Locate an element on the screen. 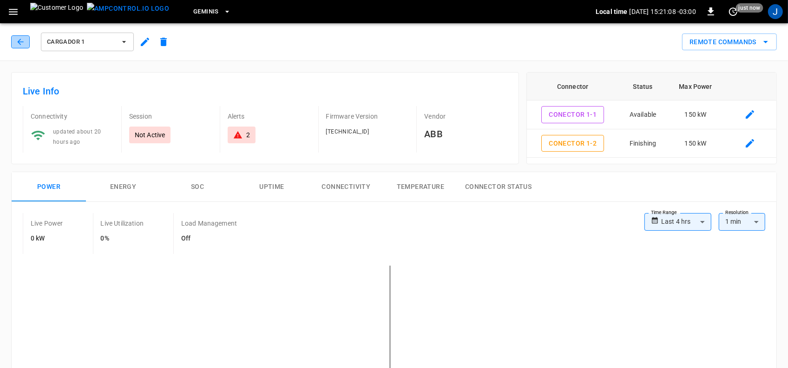 The width and height of the screenshot is (788, 368). table: connector table is located at coordinates (651, 144).